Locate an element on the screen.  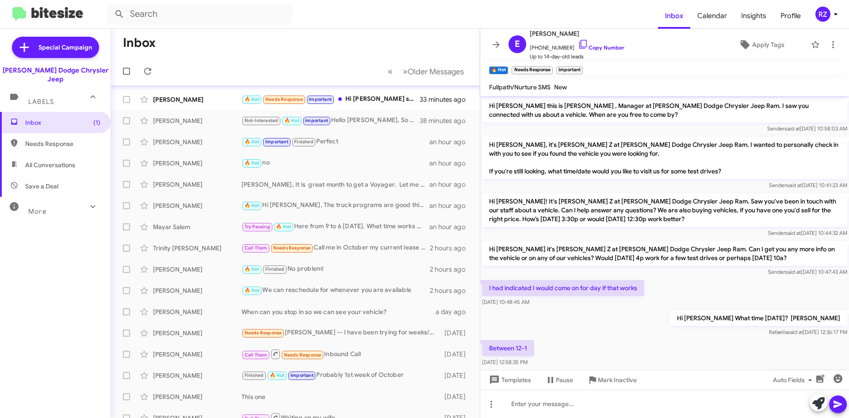
span: Call Them is located at coordinates (256, 354).